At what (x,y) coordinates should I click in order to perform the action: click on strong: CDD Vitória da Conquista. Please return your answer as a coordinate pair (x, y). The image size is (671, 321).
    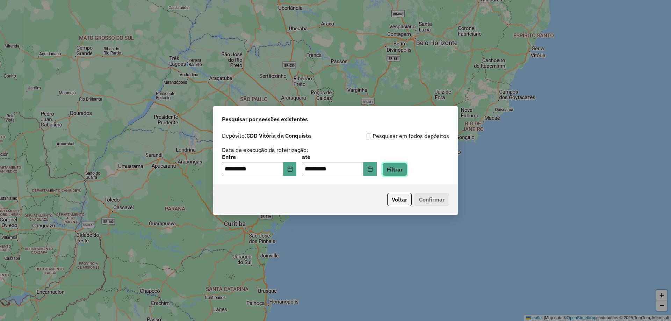
    Looking at the image, I should click on (279, 136).